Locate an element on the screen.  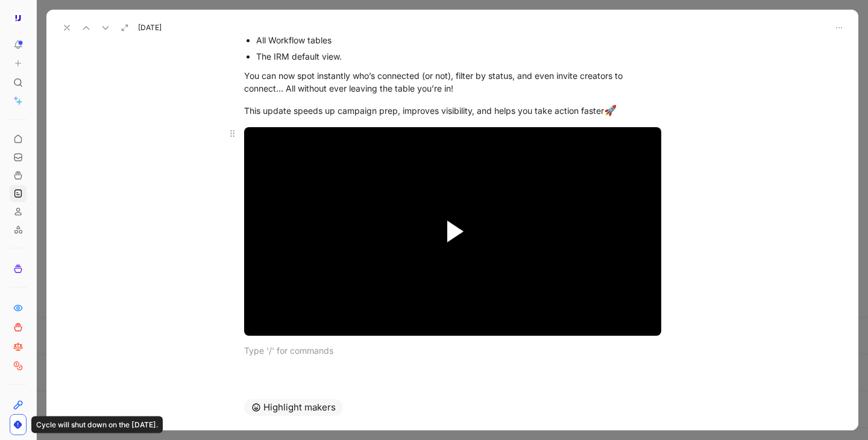
div: This update speeds up campaign prep, improves visibility, and helps you take action faster is located at coordinates (453, 111).